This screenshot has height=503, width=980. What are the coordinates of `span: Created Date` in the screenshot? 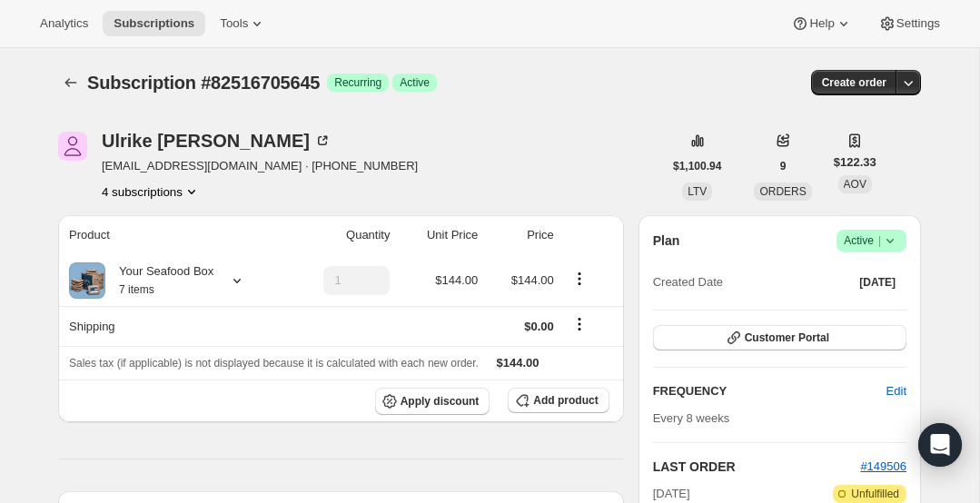 It's located at (688, 282).